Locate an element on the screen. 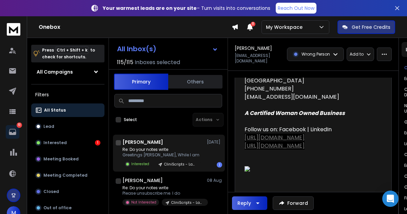  h1: All Campaigns is located at coordinates (55, 72).